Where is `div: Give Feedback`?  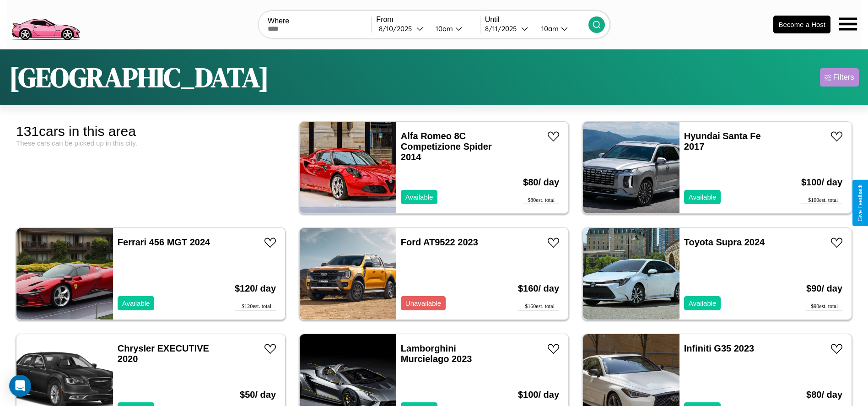
div: Give Feedback is located at coordinates (860, 203).